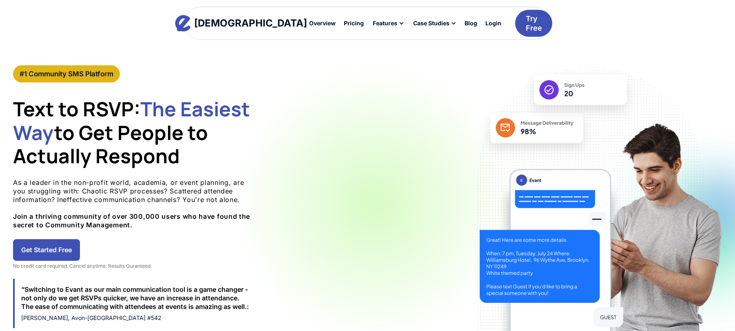 The width and height of the screenshot is (735, 331). Describe the element at coordinates (47, 250) in the screenshot. I see `a: Get Started Free` at that location.